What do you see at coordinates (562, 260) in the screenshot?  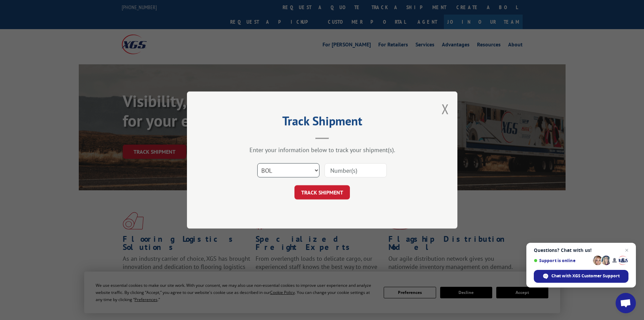 I see `span: Support is online` at bounding box center [562, 260].